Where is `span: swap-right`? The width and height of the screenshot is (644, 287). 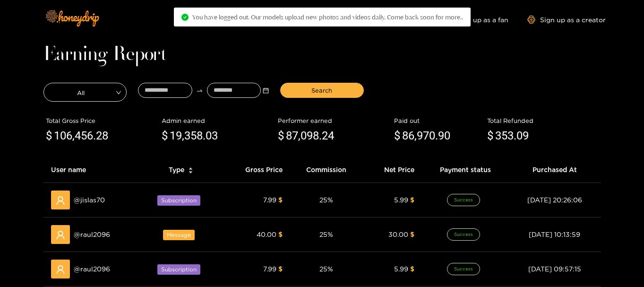 span: swap-right is located at coordinates (199, 90).